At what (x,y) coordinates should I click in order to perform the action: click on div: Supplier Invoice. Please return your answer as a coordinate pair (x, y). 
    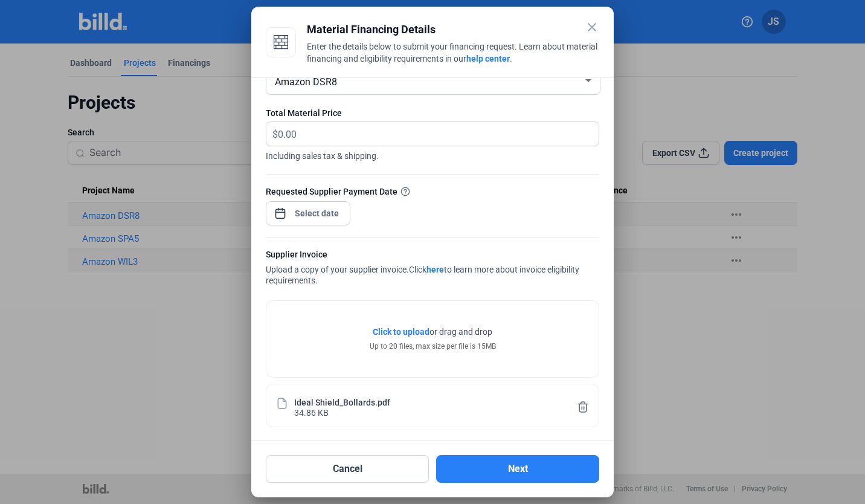
    Looking at the image, I should click on (433, 256).